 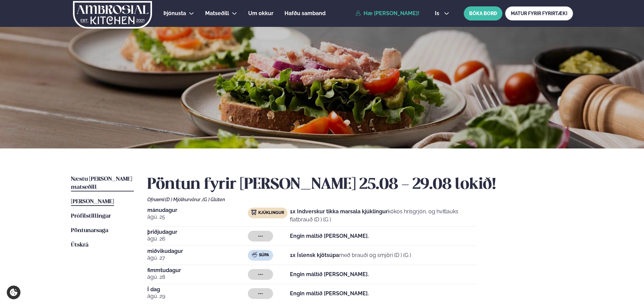 What do you see at coordinates (175, 13) in the screenshot?
I see `span: Þjónusta` at bounding box center [175, 13].